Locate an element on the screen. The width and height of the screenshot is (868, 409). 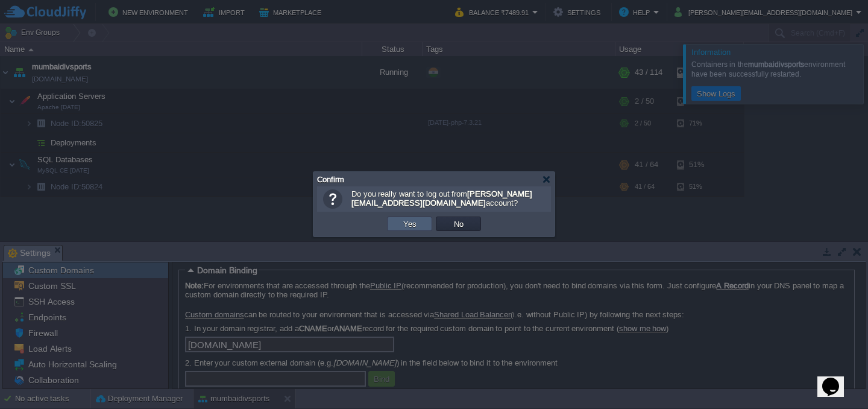
button: Yes is located at coordinates (410, 224).